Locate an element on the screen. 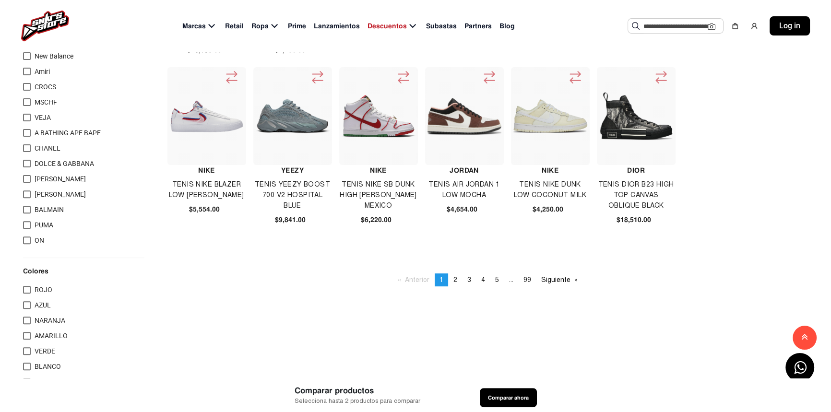 This screenshot has height=412, width=831. span: Partners is located at coordinates (478, 26).